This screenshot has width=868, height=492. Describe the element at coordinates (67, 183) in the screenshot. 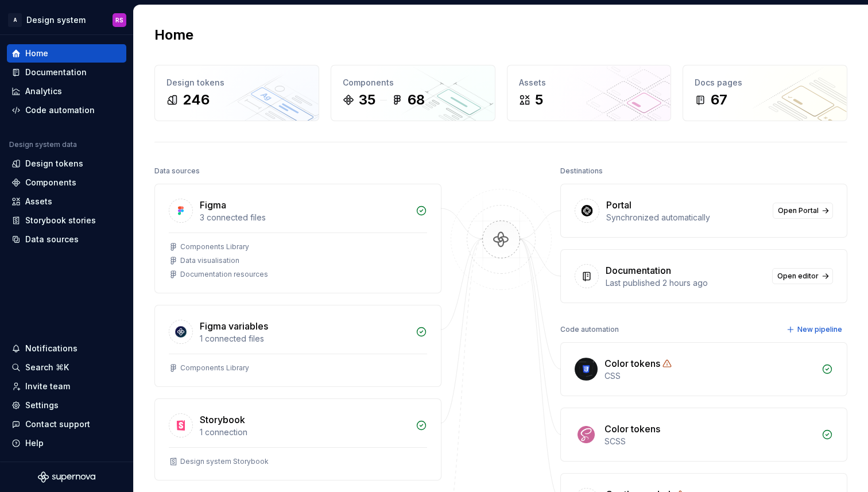

I see `a: Components` at that location.